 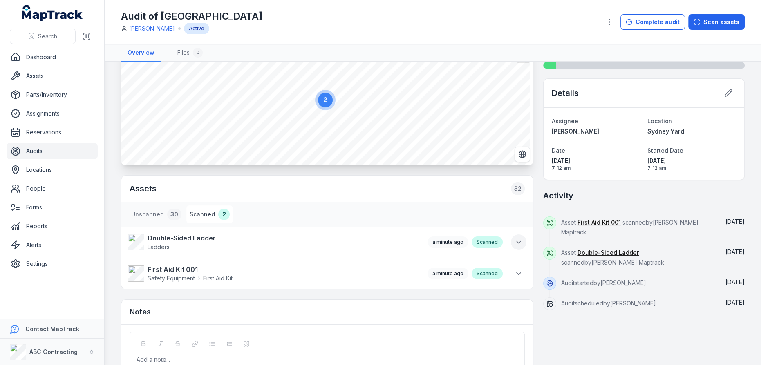 I want to click on a: Settings, so click(x=52, y=264).